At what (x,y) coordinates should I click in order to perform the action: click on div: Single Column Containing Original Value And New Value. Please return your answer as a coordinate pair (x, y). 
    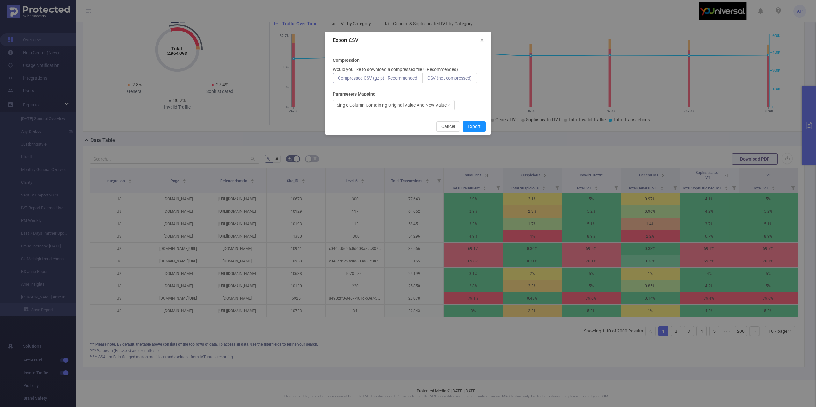
    Looking at the image, I should click on (391, 105).